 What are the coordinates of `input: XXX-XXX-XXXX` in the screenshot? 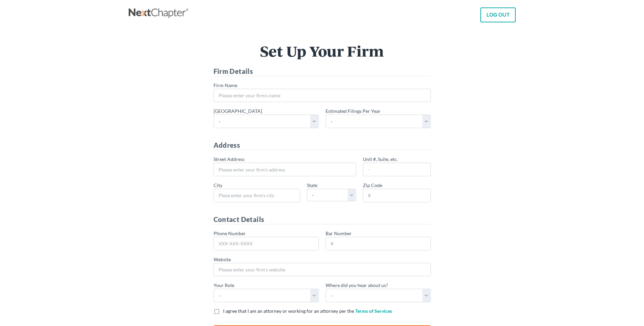 It's located at (266, 244).